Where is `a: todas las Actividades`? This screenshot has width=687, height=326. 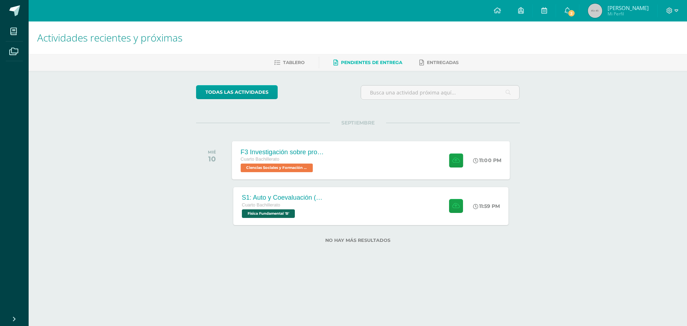
a: todas las Actividades is located at coordinates (237, 92).